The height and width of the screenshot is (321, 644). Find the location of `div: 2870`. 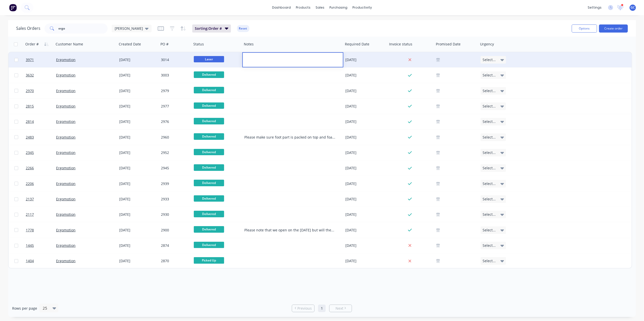

div: 2870 is located at coordinates (175, 261).